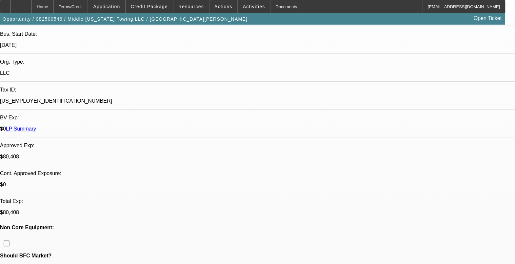  Describe the element at coordinates (223, 7) in the screenshot. I see `button: Actions` at that location.